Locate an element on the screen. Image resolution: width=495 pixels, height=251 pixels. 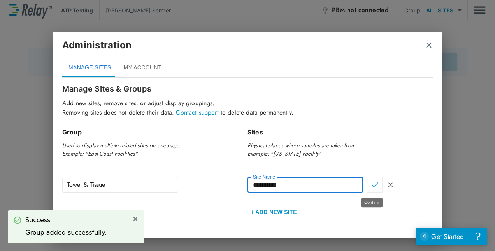
div: 4 is located at coordinates (9, 9).